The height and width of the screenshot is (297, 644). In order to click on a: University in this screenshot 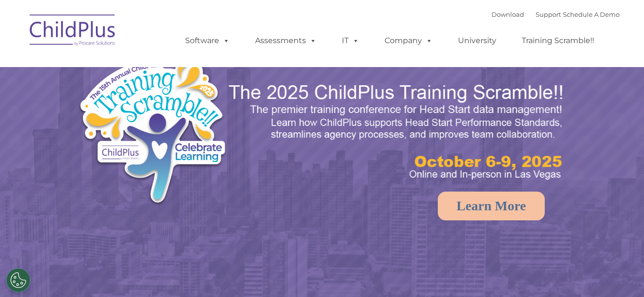, I will do `click(477, 41)`.